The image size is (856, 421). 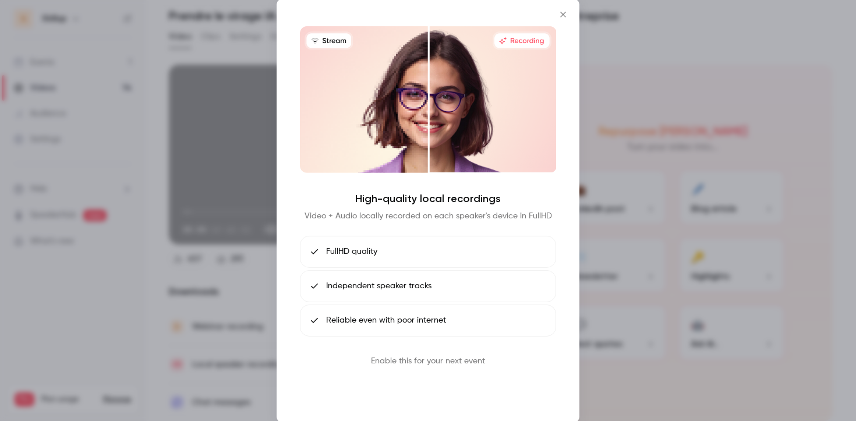 What do you see at coordinates (428, 388) in the screenshot?
I see `button: Book call` at bounding box center [428, 388].